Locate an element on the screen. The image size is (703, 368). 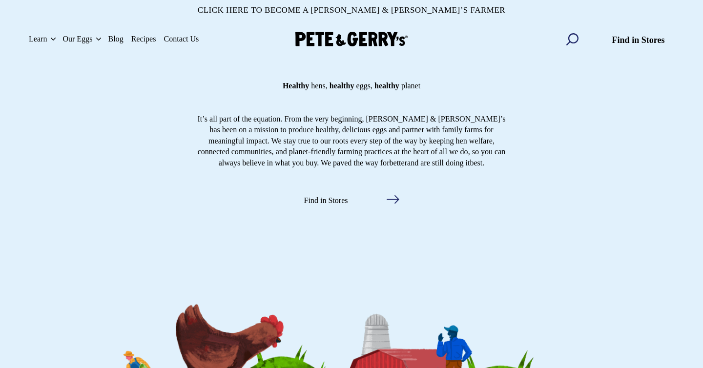
a: Learn is located at coordinates (38, 39).